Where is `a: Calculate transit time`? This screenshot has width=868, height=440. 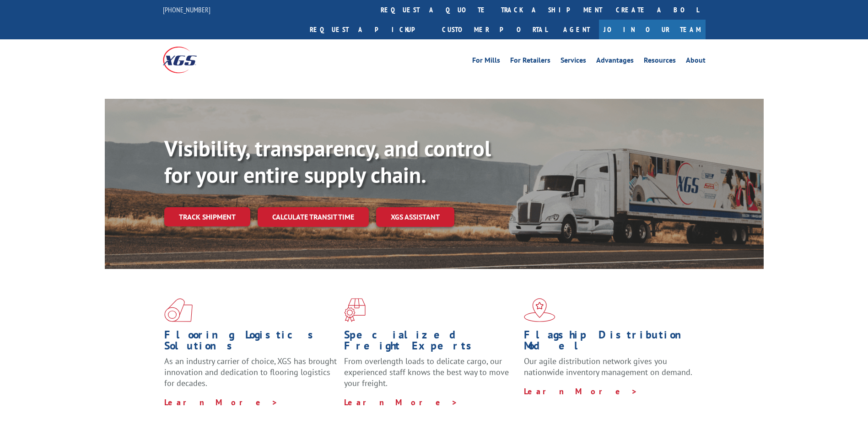
a: Calculate transit time is located at coordinates (313, 216).